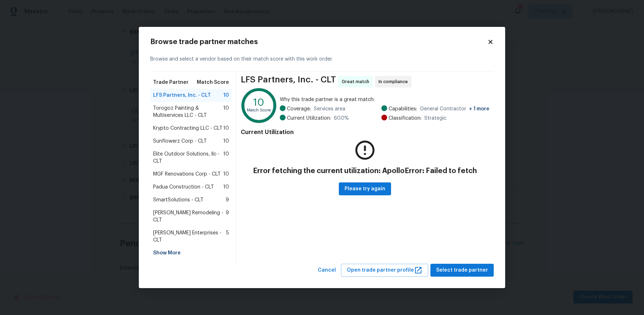 The image size is (644, 315). I want to click on span: Capabilities:, so click(403, 109).